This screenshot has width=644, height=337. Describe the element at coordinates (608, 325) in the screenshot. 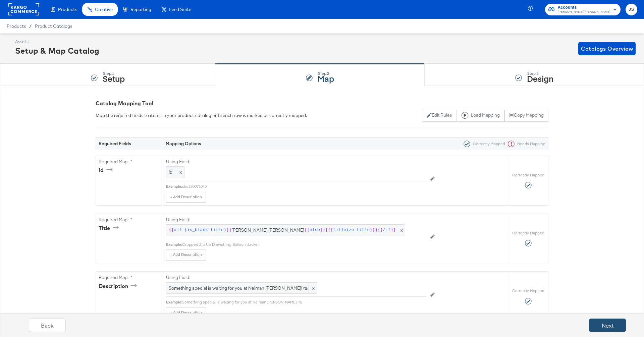

I see `button: Next` at that location.